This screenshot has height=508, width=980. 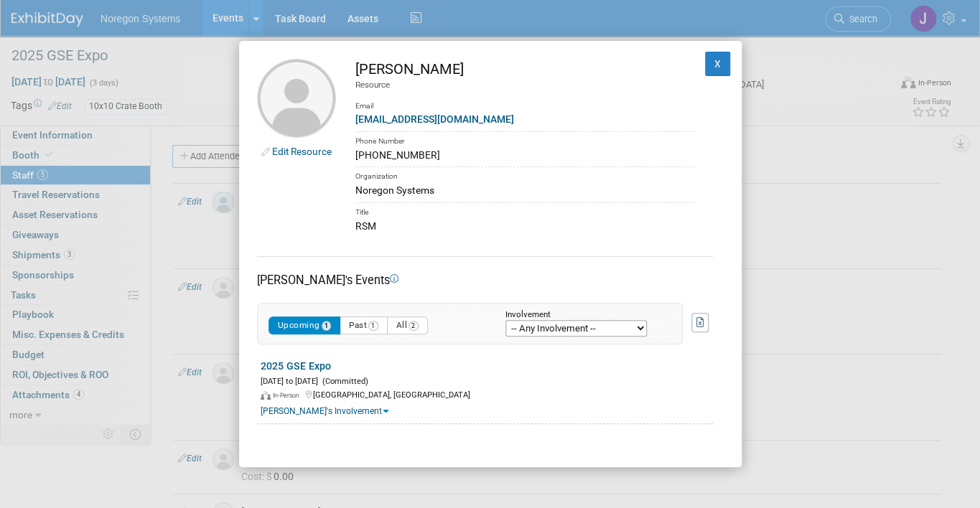 What do you see at coordinates (525, 175) in the screenshot?
I see `div: Organization` at bounding box center [525, 175].